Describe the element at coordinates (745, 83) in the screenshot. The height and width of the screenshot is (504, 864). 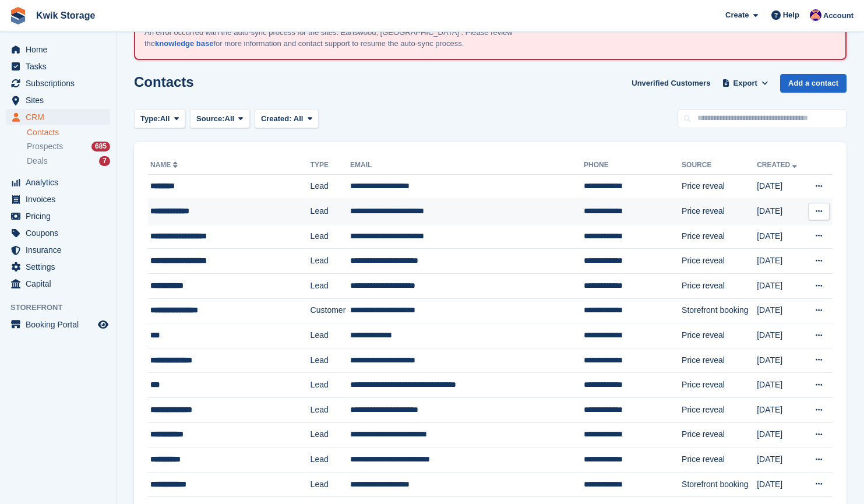
I see `button: Export` at that location.